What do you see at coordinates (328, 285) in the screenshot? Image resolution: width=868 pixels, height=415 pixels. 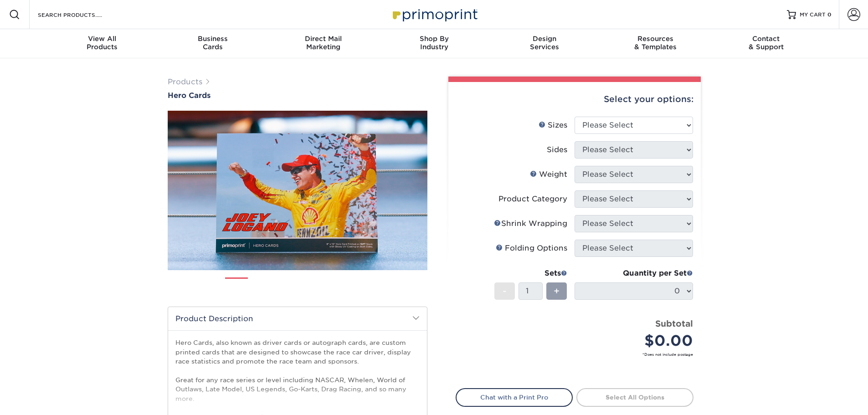 I see `img: Hero Cards 04` at bounding box center [328, 285].